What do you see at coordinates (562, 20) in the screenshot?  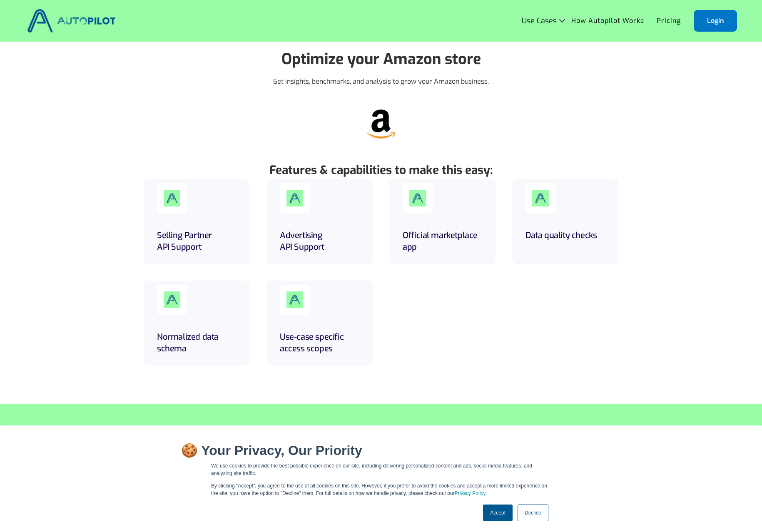 I see `img: Icon Rounded Chevron Dark - BRIX Templates` at bounding box center [562, 20].